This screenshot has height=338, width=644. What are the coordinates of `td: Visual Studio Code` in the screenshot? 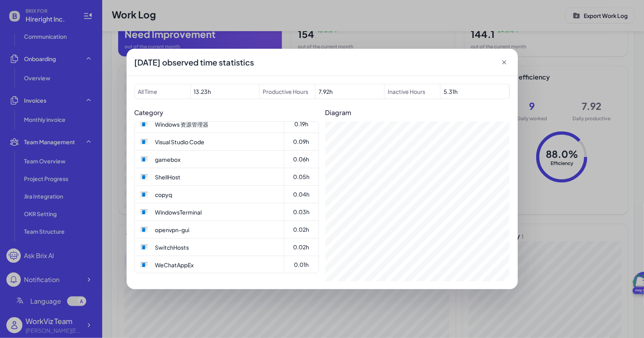 It's located at (210, 141).